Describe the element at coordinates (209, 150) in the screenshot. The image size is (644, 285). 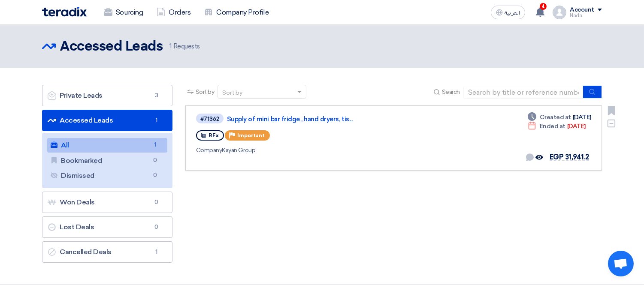
I see `span: Company` at that location.